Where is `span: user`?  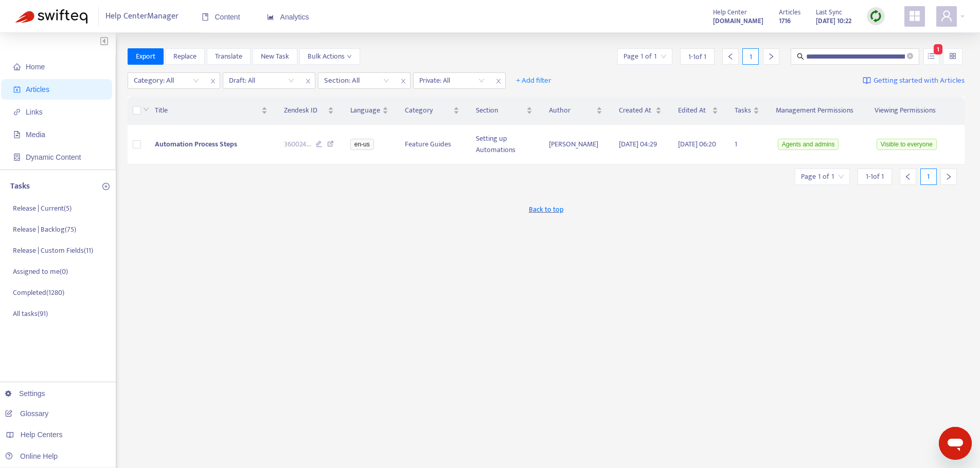
span: user is located at coordinates (947, 16).